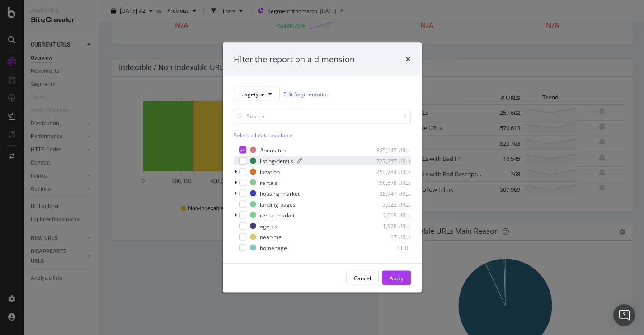 This screenshot has height=335, width=644. What do you see at coordinates (388, 171) in the screenshot?
I see `div: 253,784 URLs` at bounding box center [388, 171].